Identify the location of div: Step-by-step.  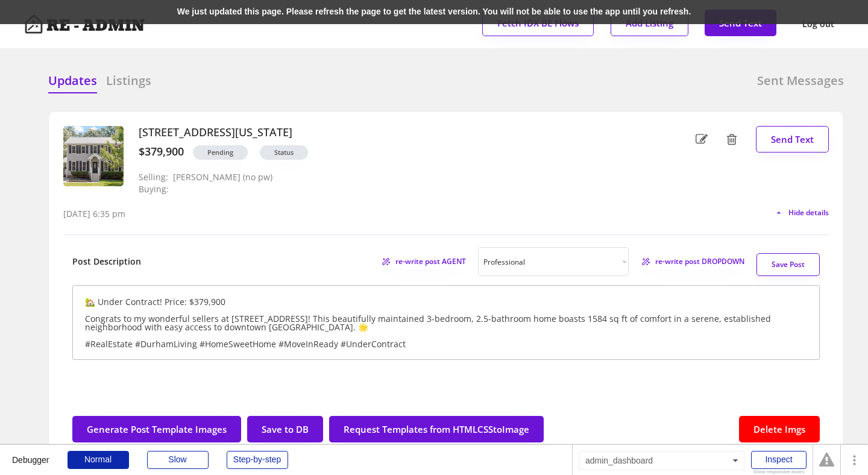
(258, 460).